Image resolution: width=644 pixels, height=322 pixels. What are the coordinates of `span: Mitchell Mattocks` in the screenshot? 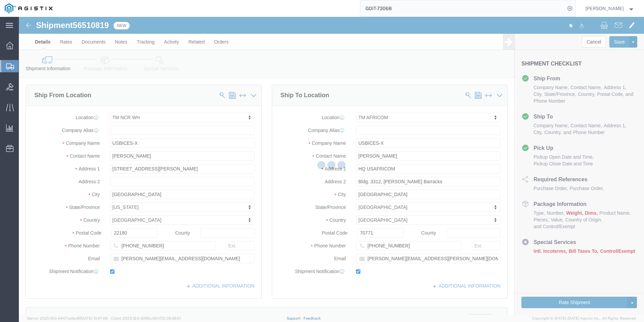 It's located at (604, 8).